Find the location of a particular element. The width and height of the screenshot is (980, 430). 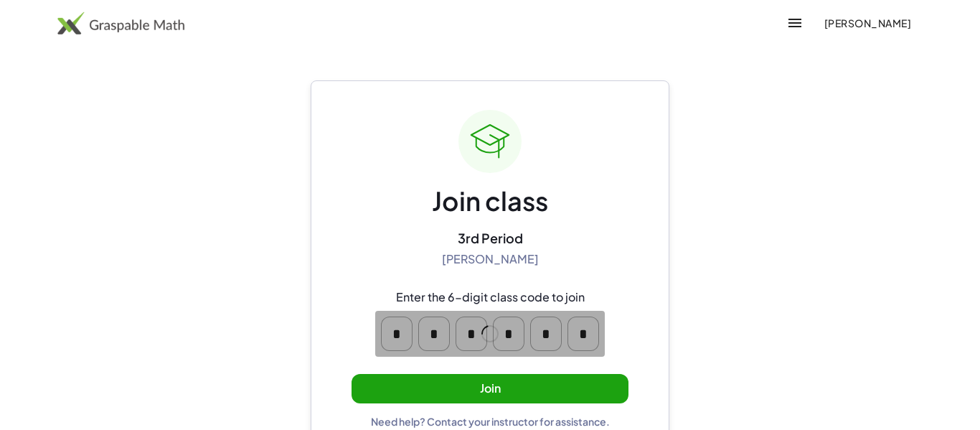

div: 3rd Period is located at coordinates (490, 238).